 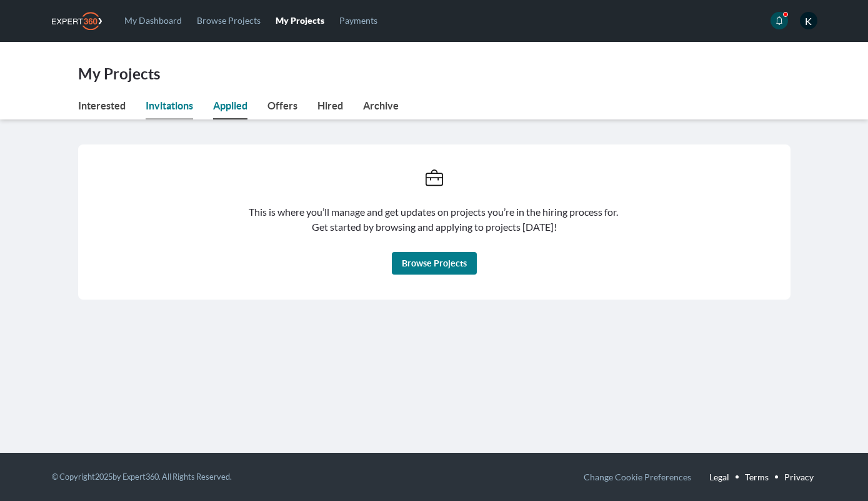 What do you see at coordinates (282, 109) in the screenshot?
I see `a: Offers` at bounding box center [282, 109].